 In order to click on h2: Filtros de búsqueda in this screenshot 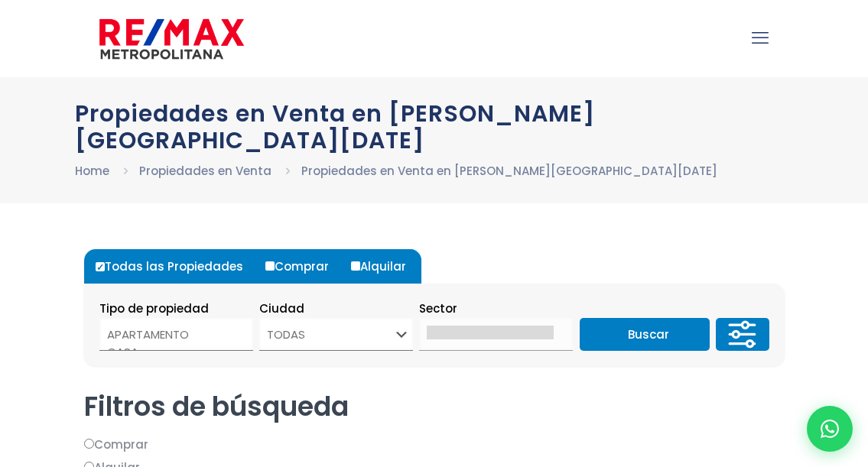, I will do `click(435, 406)`.